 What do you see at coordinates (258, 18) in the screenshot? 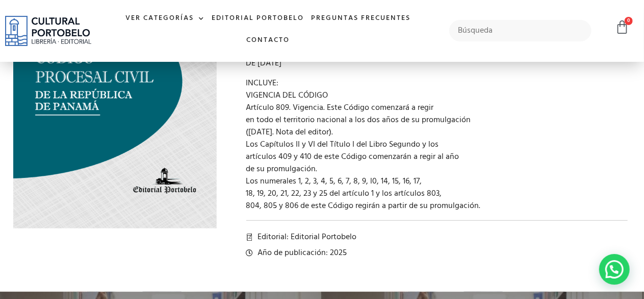
I see `a: Editorial Portobelo` at bounding box center [258, 18].